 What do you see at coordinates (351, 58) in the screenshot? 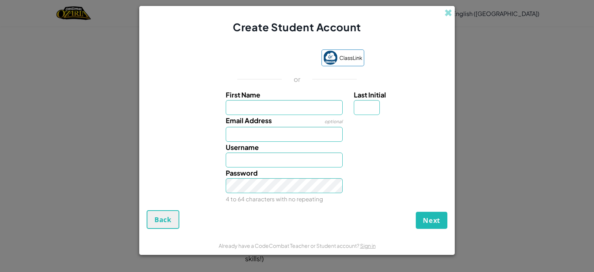
I see `span: ClassLink` at bounding box center [351, 58].